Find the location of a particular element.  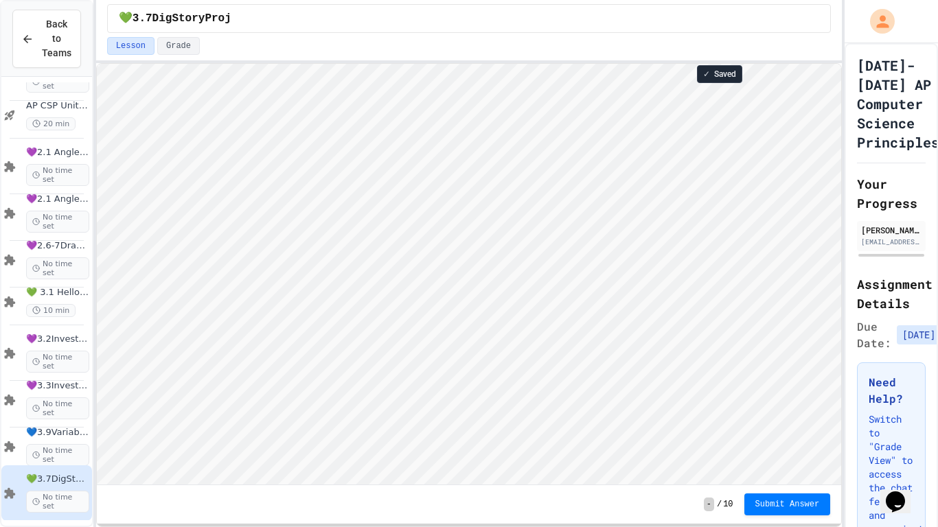

span: 10 min is located at coordinates (51, 310).